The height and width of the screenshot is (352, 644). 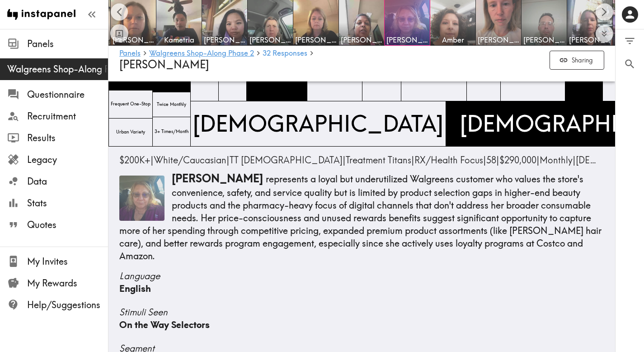 What do you see at coordinates (57, 69) in the screenshot?
I see `div: Walgreens Shop-Along Phase 2` at bounding box center [57, 69].